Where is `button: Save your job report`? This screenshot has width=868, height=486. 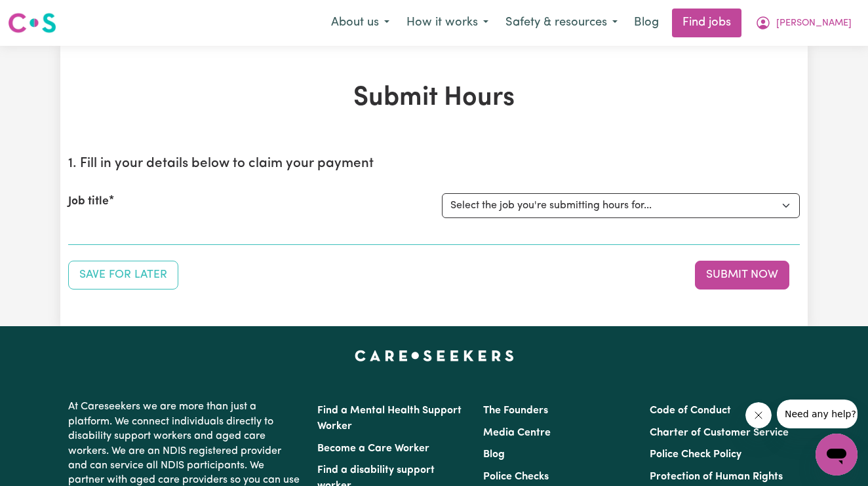 button: Save your job report is located at coordinates (123, 275).